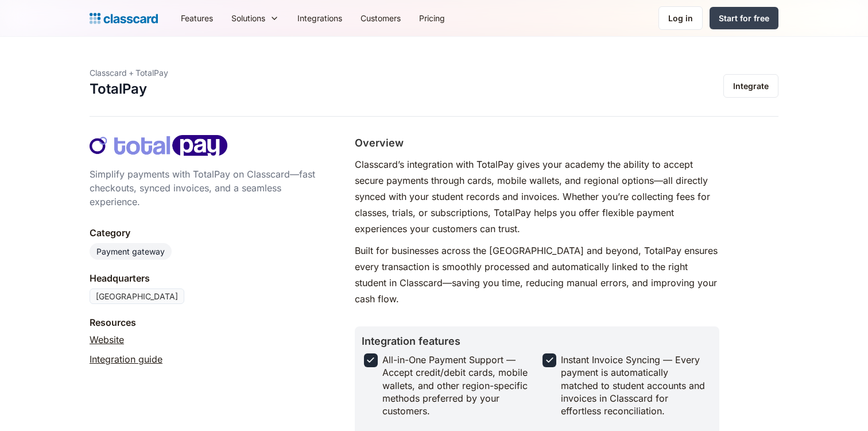 The width and height of the screenshot is (868, 431). What do you see at coordinates (634, 385) in the screenshot?
I see `div: Instant Invoice Syncing — Every payment is automatically matched to student accounts and invoices...` at bounding box center [634, 385].